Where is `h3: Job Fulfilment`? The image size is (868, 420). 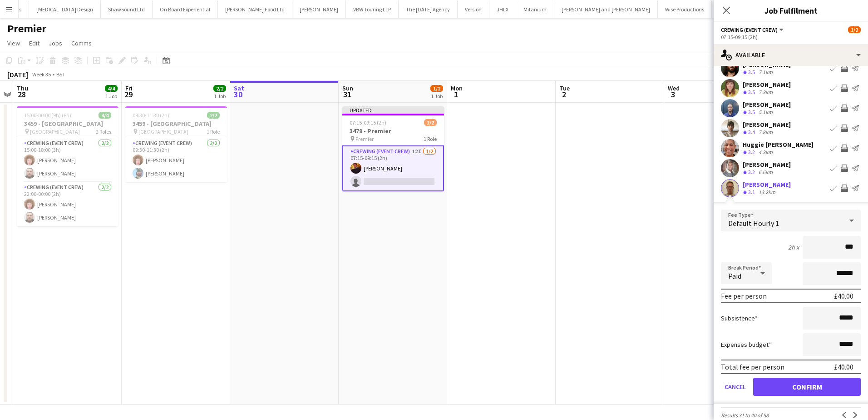 h3: Job Fulfilment is located at coordinates (790, 11).